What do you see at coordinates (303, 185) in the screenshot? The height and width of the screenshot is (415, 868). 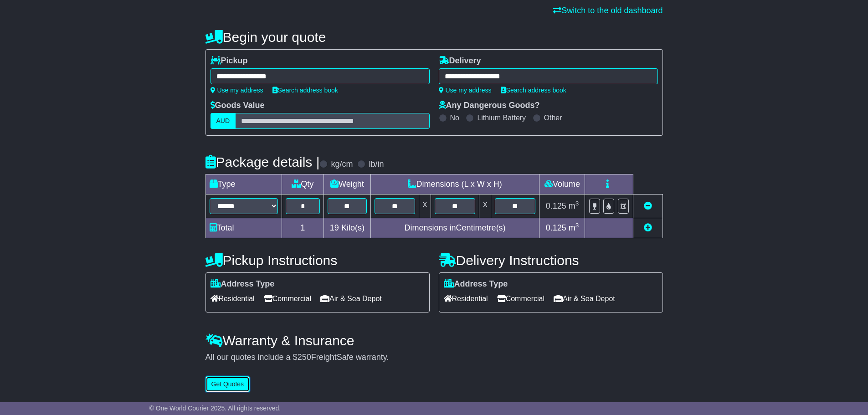 I see `td: Qty` at bounding box center [303, 185].